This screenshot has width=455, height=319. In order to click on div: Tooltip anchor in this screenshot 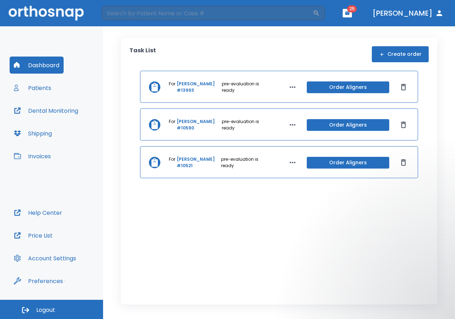, I will do `click(65, 281)`.